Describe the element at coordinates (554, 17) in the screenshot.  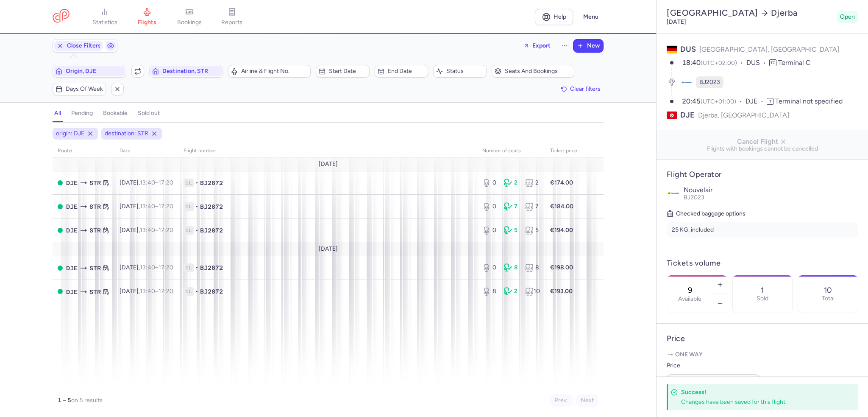
I see `a: Help` at that location.